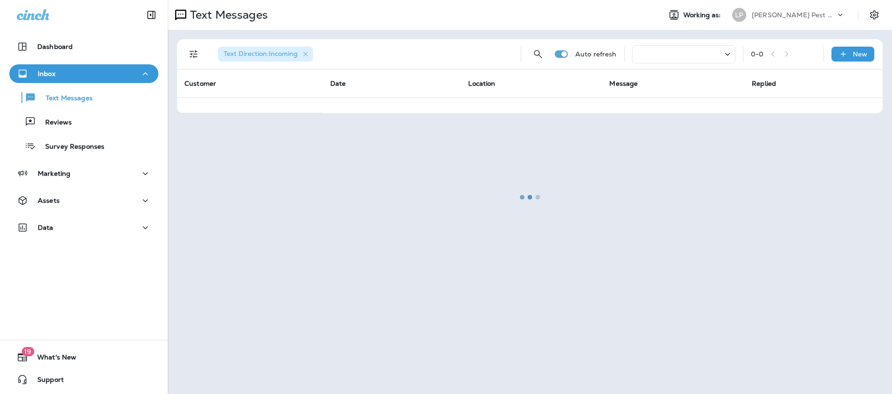 Image resolution: width=892 pixels, height=394 pixels. Describe the element at coordinates (54, 173) in the screenshot. I see `p: Marketing` at that location.